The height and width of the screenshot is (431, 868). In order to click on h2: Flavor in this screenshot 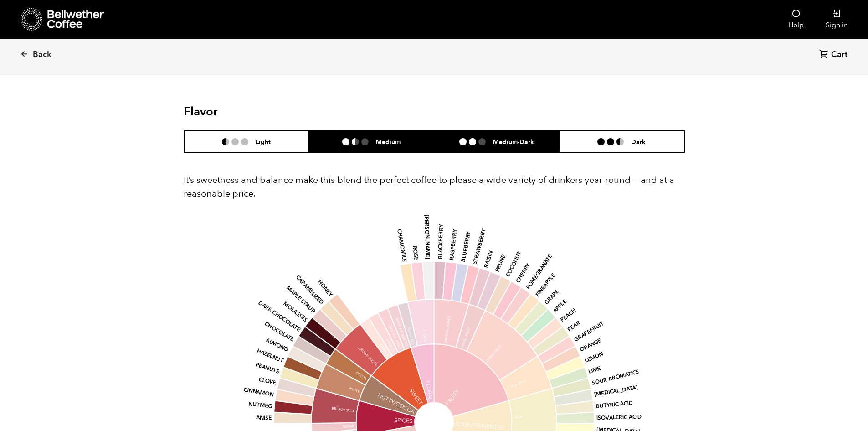, I will do `click(267, 111)`.